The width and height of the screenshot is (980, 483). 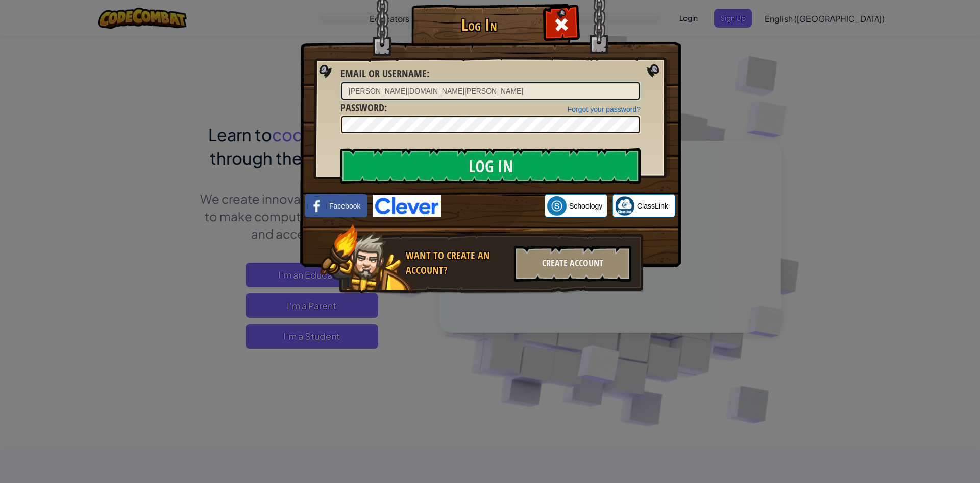 What do you see at coordinates (557, 206) in the screenshot?
I see `img: schoology.png` at bounding box center [557, 206].